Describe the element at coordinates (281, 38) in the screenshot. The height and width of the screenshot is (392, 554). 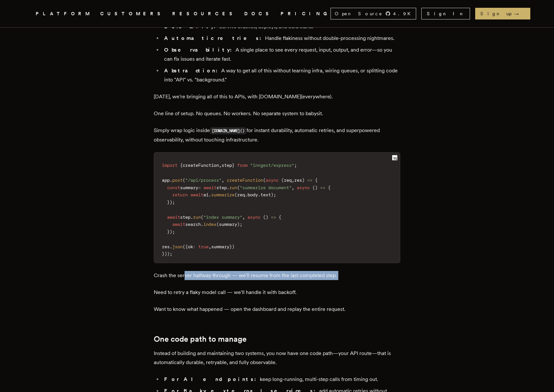
I see `li: Handle flakiness without double-processing nightmares.` at that location.